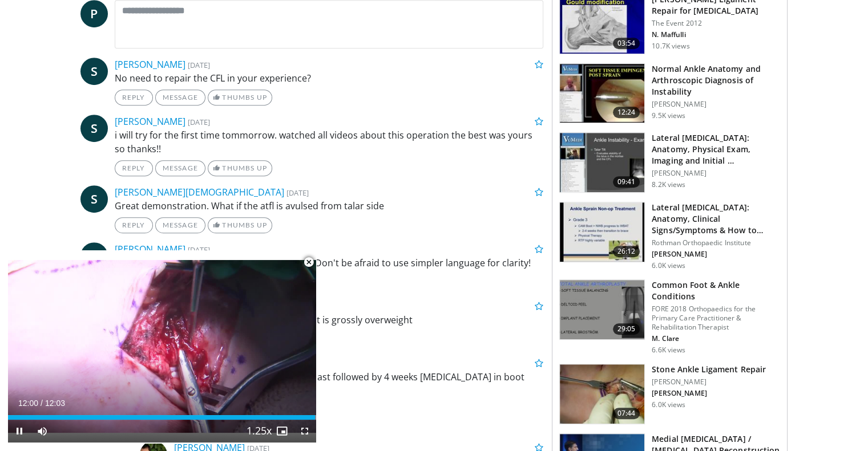 The height and width of the screenshot is (451, 868). I want to click on img: d2d0ffc6-e477-4833-9fd7-972f13e241dd.150x105_q85_crop-smart_upscale.jpg, so click(602, 93).